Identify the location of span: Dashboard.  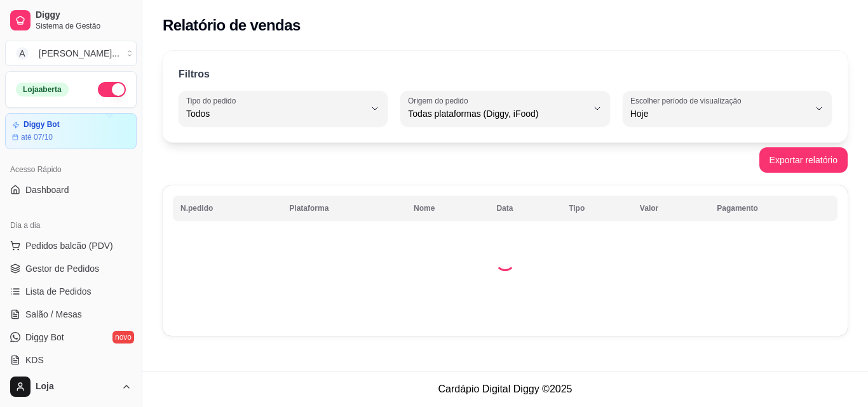
(47, 190).